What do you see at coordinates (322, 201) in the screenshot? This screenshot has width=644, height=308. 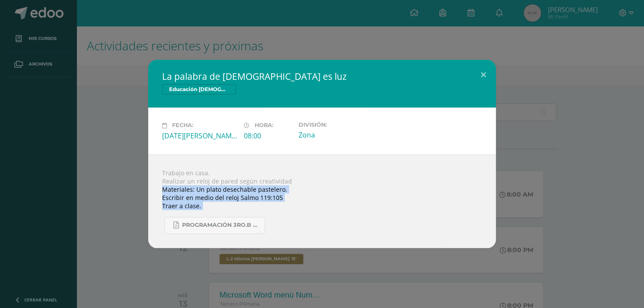 I see `div: Trabajo en casa. Realizar un reloj de pared según creatividad Materiales: Un plato desechable pas...` at bounding box center [322, 201].